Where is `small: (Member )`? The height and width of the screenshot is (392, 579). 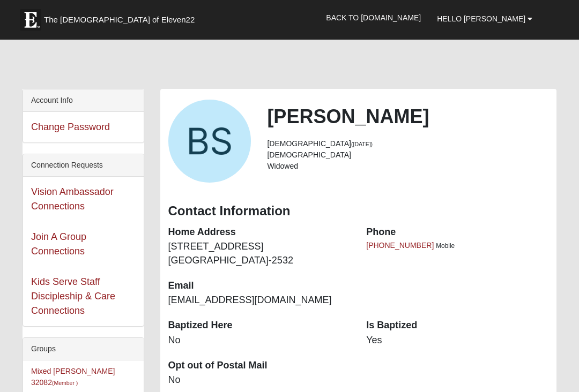 small: (Member ) is located at coordinates (65, 383).